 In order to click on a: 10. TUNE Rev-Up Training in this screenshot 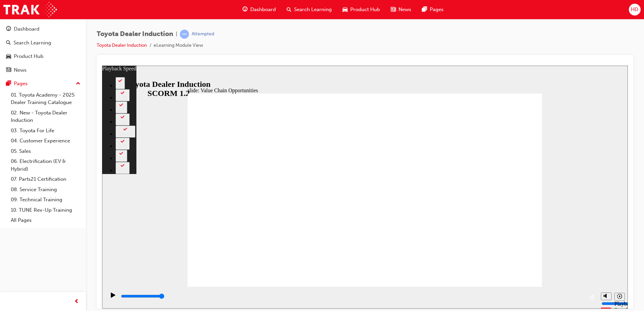, I will do `click(46, 210)`.